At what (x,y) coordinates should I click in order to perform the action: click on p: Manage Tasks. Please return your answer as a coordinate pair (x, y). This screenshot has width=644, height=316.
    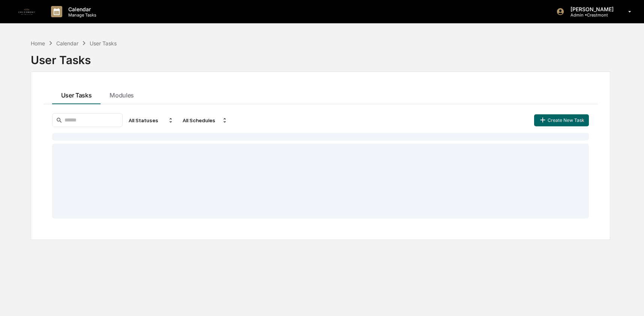
    Looking at the image, I should click on (81, 15).